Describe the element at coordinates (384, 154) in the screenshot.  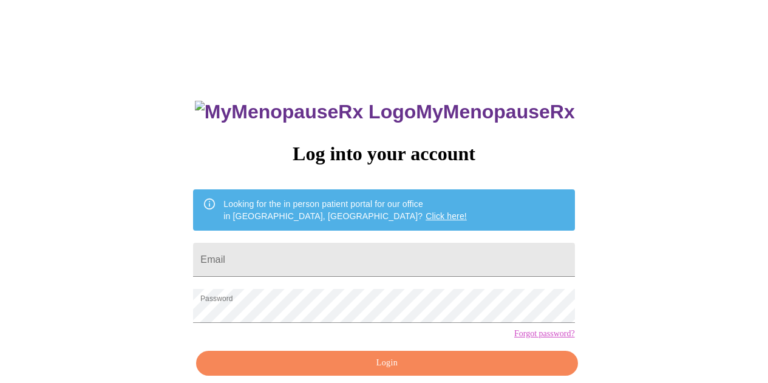
I see `h3: Log into your account` at that location.